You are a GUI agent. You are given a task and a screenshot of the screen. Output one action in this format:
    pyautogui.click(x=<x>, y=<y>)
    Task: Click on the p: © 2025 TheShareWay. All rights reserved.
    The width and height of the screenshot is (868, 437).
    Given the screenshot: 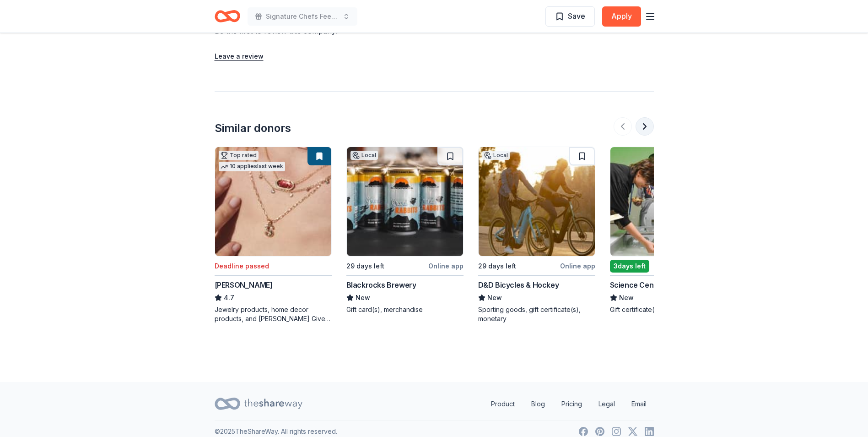 What is the action you would take?
    pyautogui.click(x=276, y=432)
    